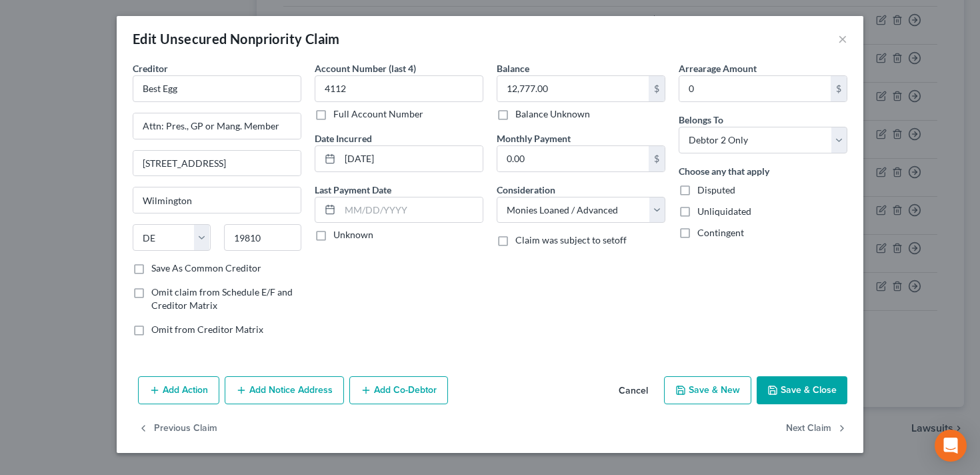  I want to click on label: Balance Unknown, so click(553, 114).